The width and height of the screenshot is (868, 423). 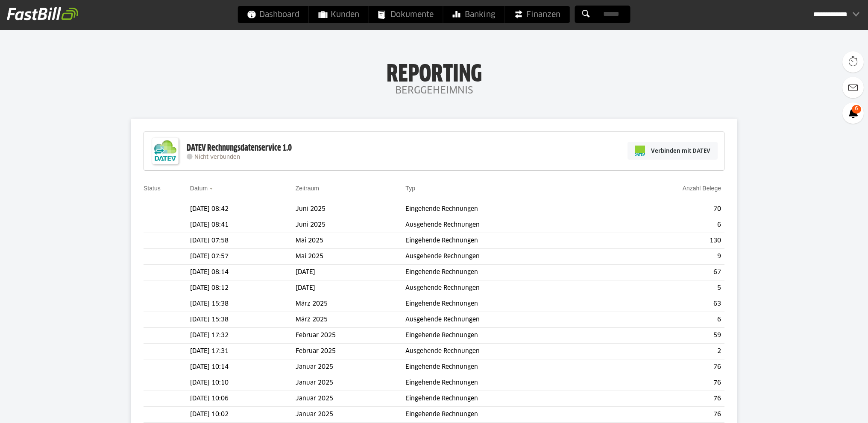 I want to click on div: DATEV Rechnungsdatenservice 1.0, so click(x=240, y=148).